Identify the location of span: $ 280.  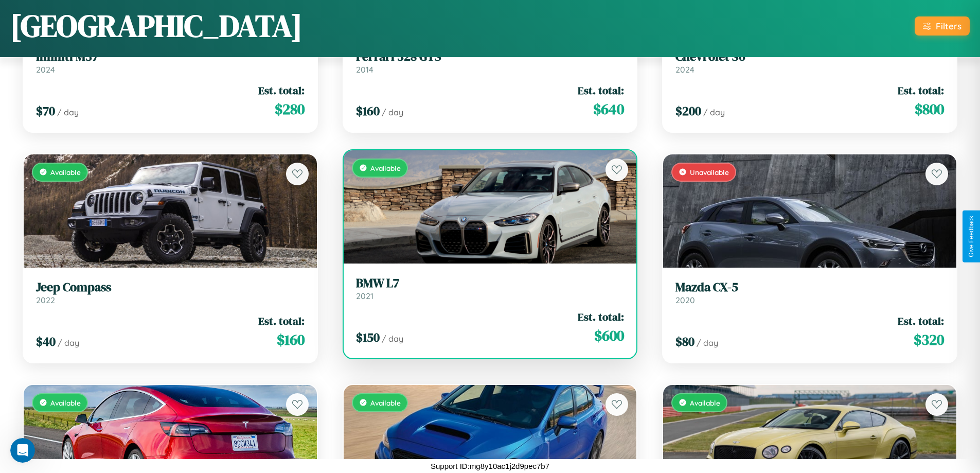
(290, 109).